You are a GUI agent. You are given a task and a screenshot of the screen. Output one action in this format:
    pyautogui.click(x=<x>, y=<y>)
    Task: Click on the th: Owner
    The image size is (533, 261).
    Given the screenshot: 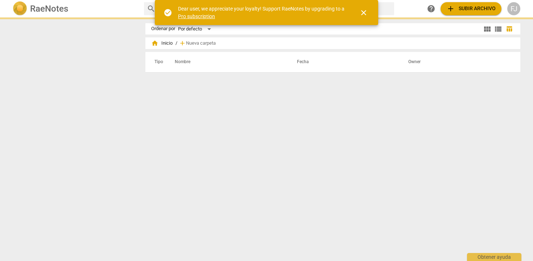 What is the action you would take?
    pyautogui.click(x=457, y=62)
    